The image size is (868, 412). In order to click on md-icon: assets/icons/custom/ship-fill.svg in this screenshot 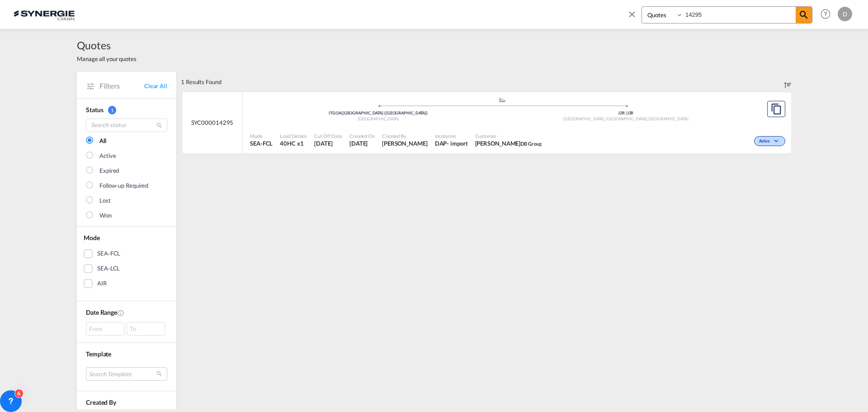, I will do `click(502, 100)`.